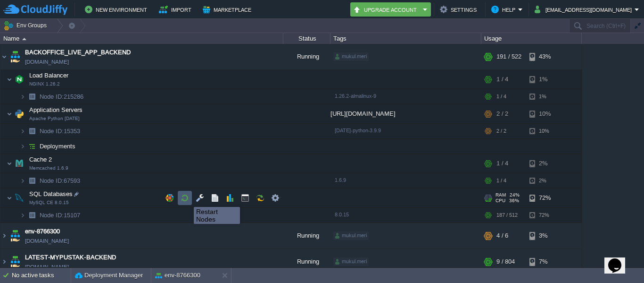 This screenshot has width=644, height=283. What do you see at coordinates (26, 25) in the screenshot?
I see `button: Env Groups` at bounding box center [26, 25].